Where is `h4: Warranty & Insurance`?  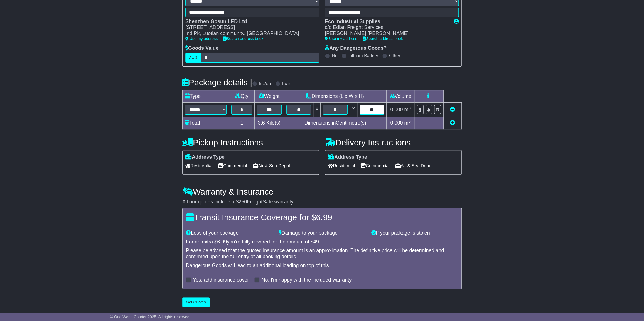 h4: Warranty & Insurance is located at coordinates (322, 192).